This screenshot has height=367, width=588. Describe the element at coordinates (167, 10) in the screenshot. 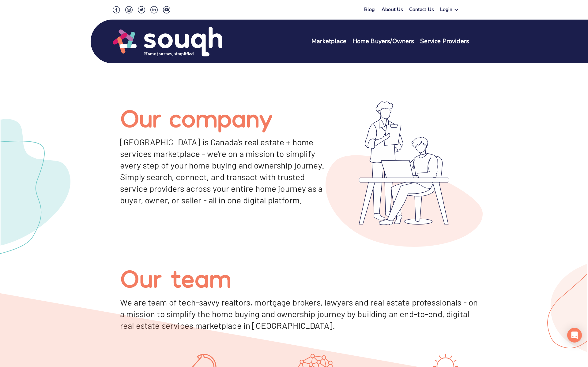

I see `img: Youtube Social Icon` at that location.